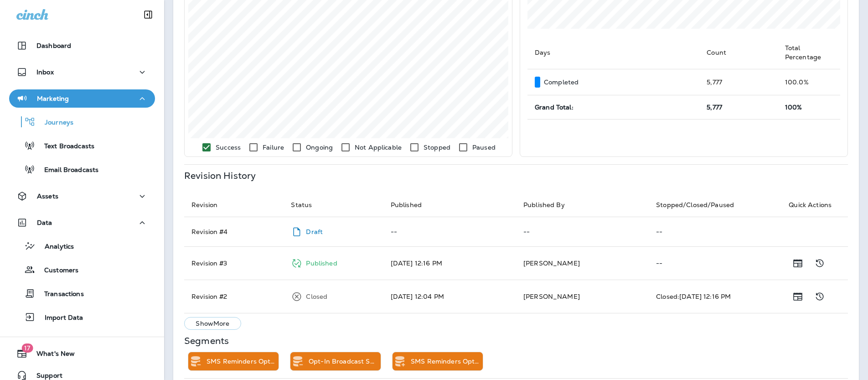  I want to click on span: 100%, so click(794, 107).